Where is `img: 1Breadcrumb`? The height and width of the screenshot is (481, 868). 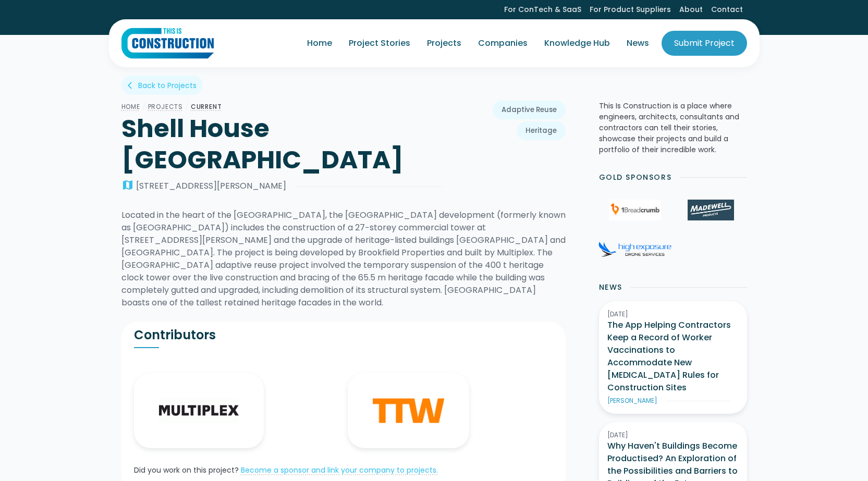 img: 1Breadcrumb is located at coordinates (635, 210).